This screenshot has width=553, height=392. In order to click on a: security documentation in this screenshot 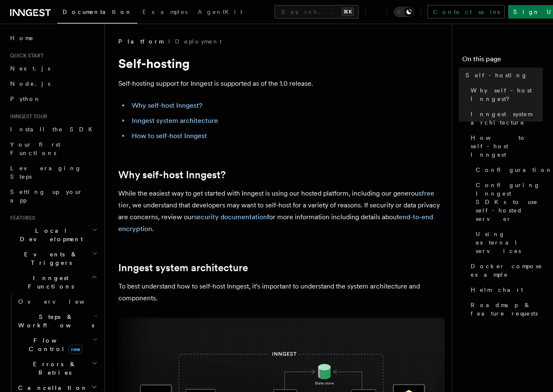, I will do `click(230, 217)`.